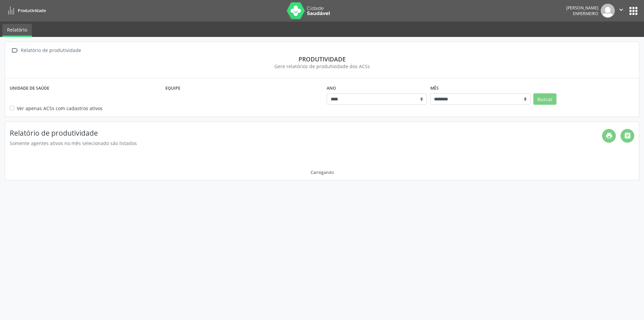  I want to click on div: Somente agentes ativos no mês selecionado são listados, so click(306, 143).